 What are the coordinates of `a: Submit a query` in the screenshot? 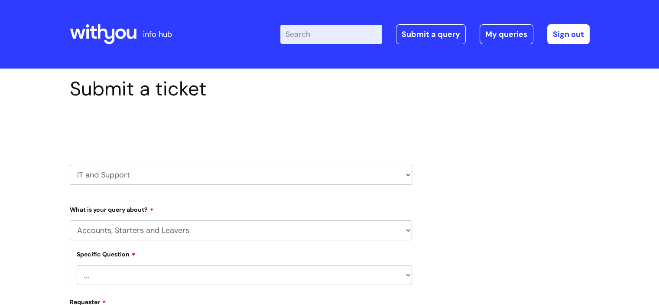 It's located at (431, 34).